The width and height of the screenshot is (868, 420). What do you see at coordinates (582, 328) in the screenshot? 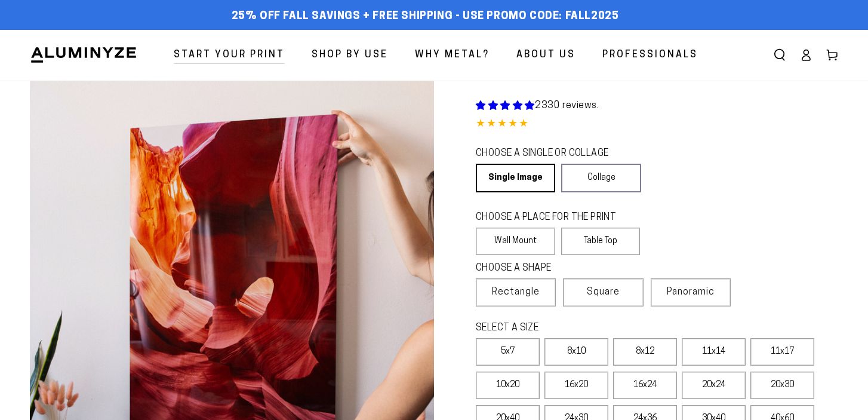
I see `legend: SELECT A SIZE` at bounding box center [582, 328].